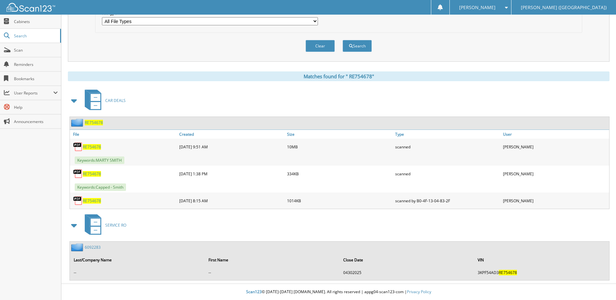 Image resolution: width=616 pixels, height=300 pixels. What do you see at coordinates (320, 46) in the screenshot?
I see `button: Clear` at bounding box center [320, 46].